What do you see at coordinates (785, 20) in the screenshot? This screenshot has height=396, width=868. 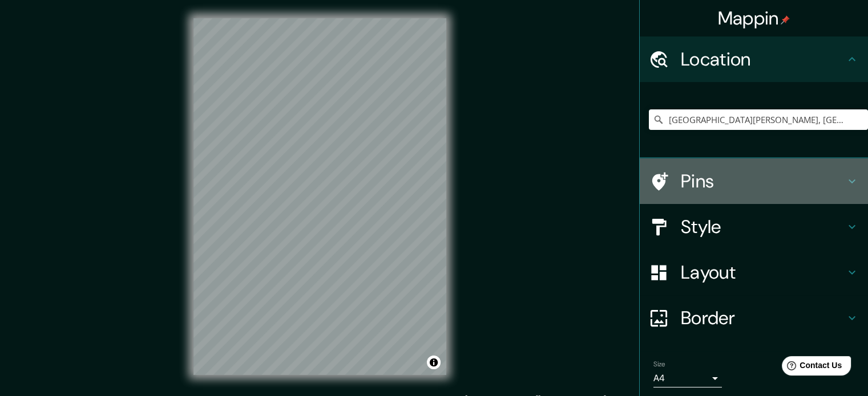 I see `img: pin-icon.png` at bounding box center [785, 20].